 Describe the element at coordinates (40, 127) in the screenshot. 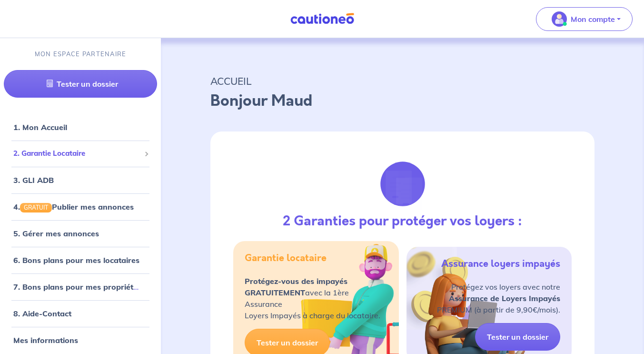

I see `a: 1. Mon Accueil` at that location.